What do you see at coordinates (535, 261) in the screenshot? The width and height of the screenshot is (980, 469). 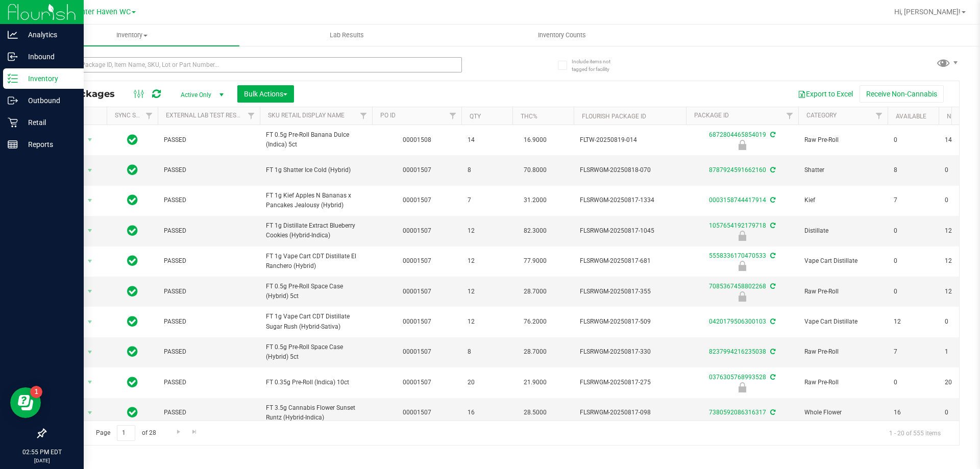 I see `span: 77.9000` at bounding box center [535, 261].